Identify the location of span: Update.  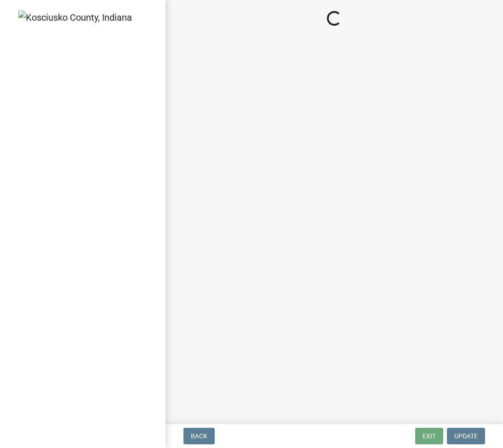
(465, 436).